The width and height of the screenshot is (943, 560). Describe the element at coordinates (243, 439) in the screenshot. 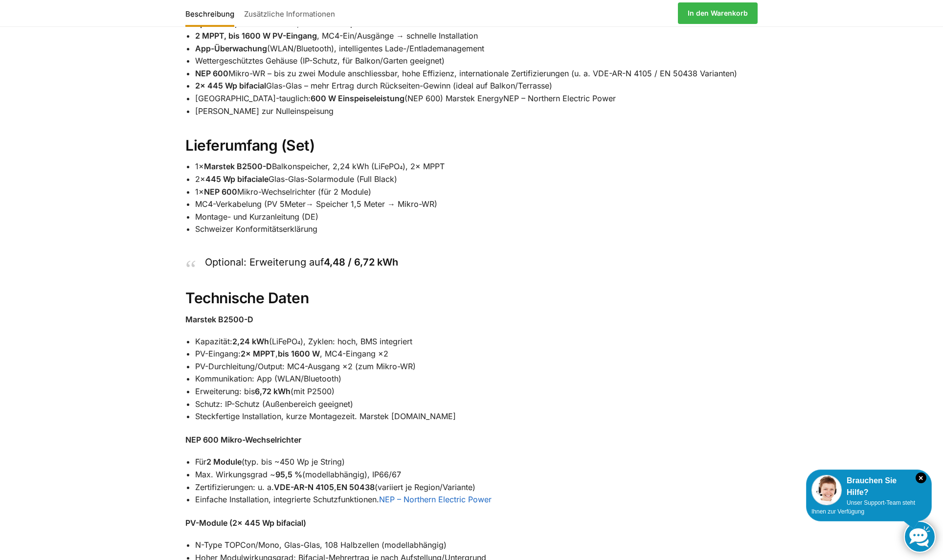

I see `strong: NEP 600 Mikro-Wechselrichter` at that location.